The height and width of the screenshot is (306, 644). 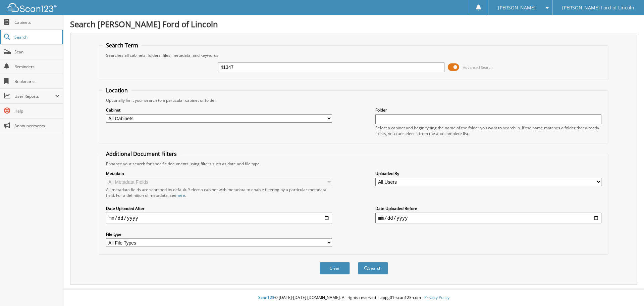 I want to click on span: Bookmarks, so click(x=37, y=81).